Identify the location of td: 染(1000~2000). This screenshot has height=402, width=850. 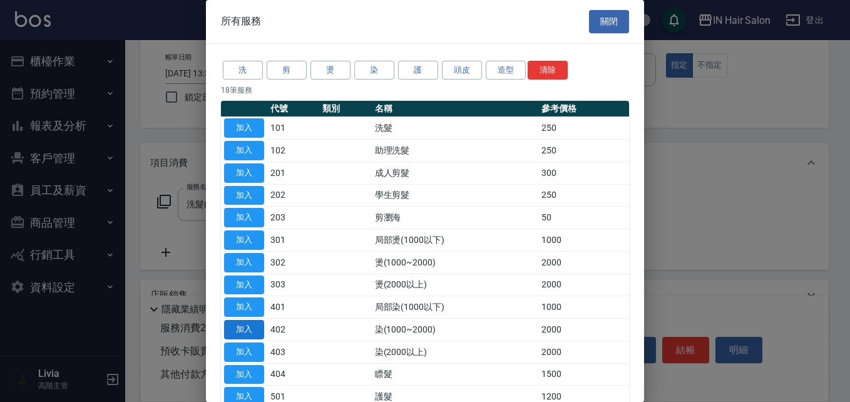
(455, 330).